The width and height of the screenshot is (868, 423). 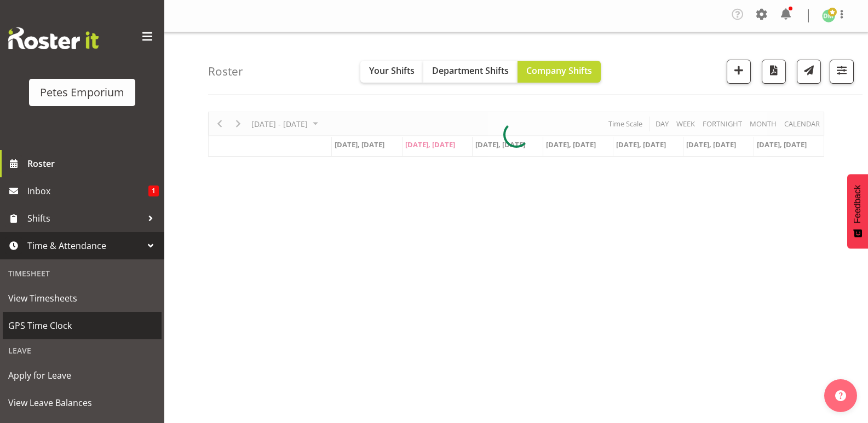 I want to click on span: View Timesheets, so click(x=82, y=298).